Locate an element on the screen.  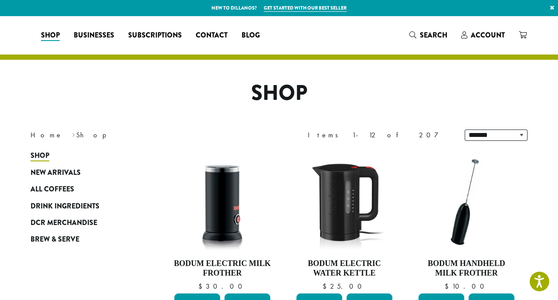
h4: Bodum Electric Water Kettle is located at coordinates (344, 268).